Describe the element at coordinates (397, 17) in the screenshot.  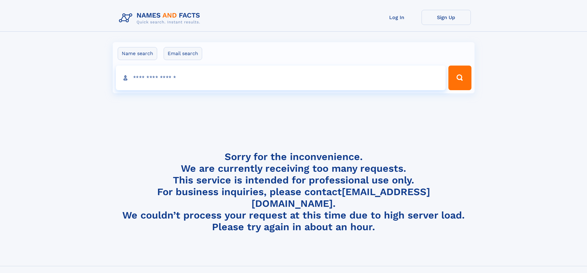
I see `a: Log In` at that location.